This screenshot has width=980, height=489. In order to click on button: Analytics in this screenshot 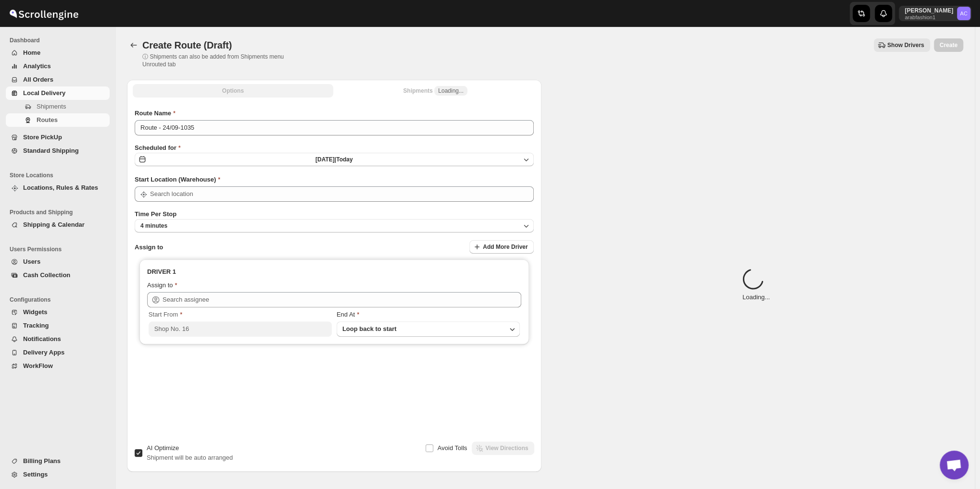, I will do `click(58, 66)`.